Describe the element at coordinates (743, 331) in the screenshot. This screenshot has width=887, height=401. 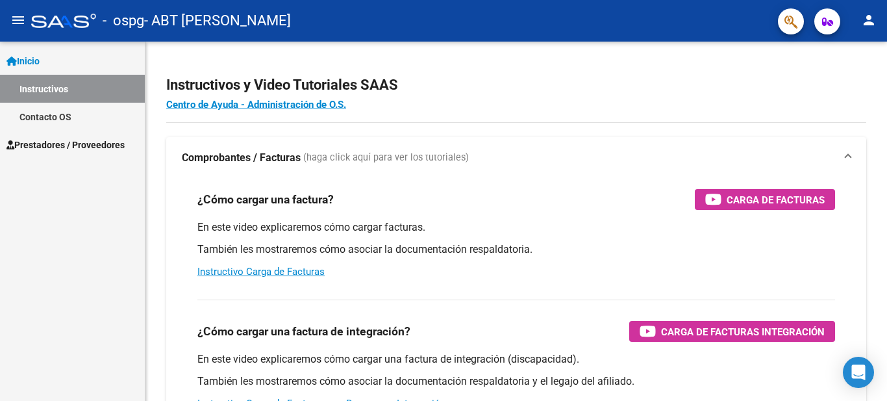
I see `span: Carga de Facturas Integración` at that location.